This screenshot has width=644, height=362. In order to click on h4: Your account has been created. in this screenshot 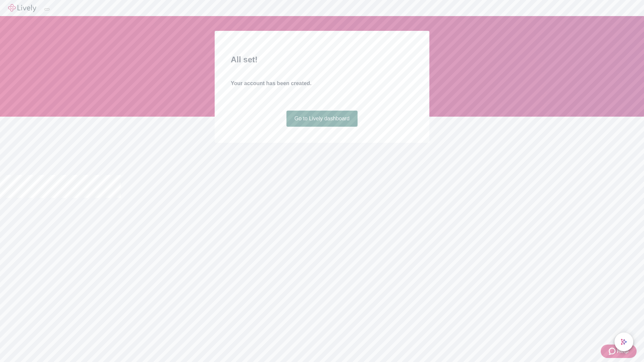, I will do `click(322, 83)`.